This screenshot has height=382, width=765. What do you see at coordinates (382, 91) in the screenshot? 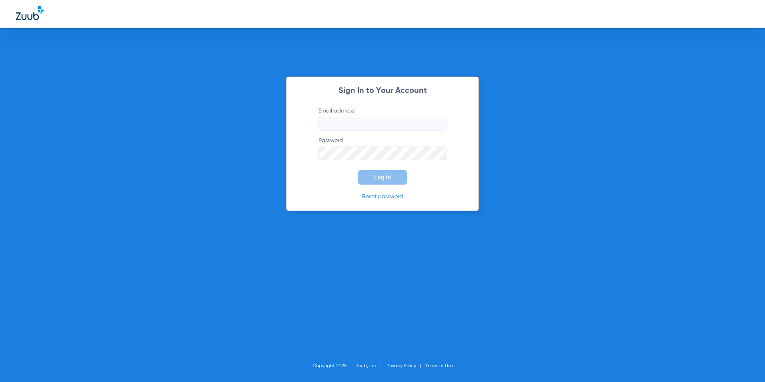
I see `h2: Sign In to Your Account` at bounding box center [382, 91].